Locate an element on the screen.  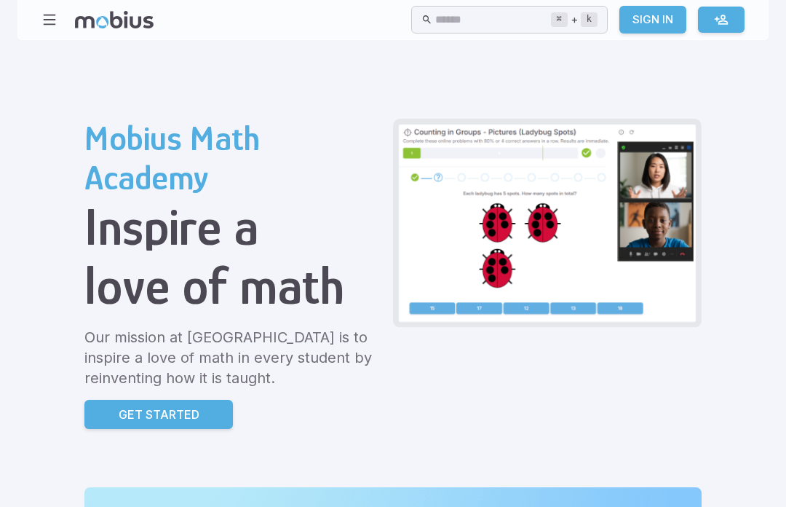
h1: Inspire a is located at coordinates (233, 226).